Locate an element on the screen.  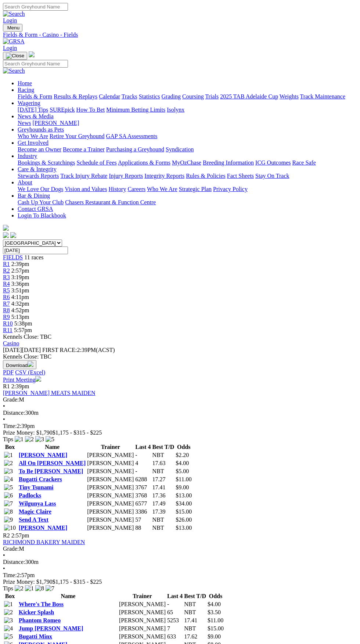
a: Bar & Dining is located at coordinates (34, 195).